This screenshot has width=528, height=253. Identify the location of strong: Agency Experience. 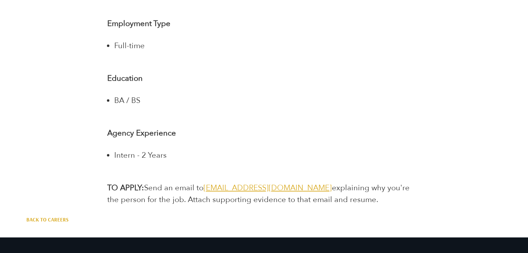
(142, 133).